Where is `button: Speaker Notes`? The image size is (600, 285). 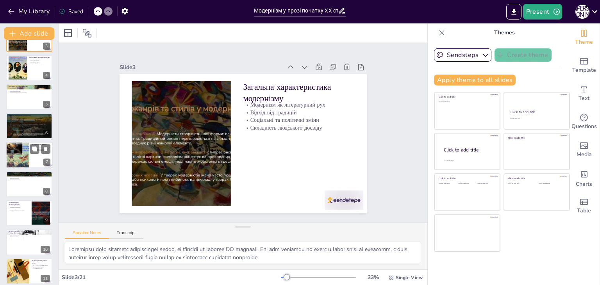 button: Speaker Notes is located at coordinates (87, 235).